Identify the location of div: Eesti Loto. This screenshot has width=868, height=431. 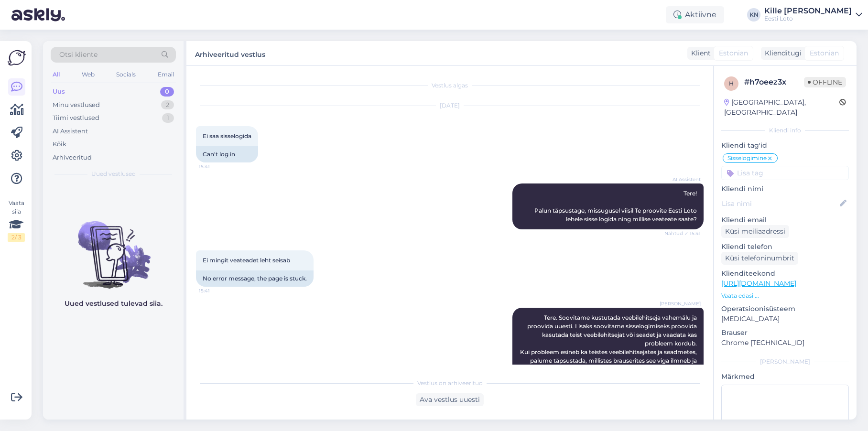
(807, 18).